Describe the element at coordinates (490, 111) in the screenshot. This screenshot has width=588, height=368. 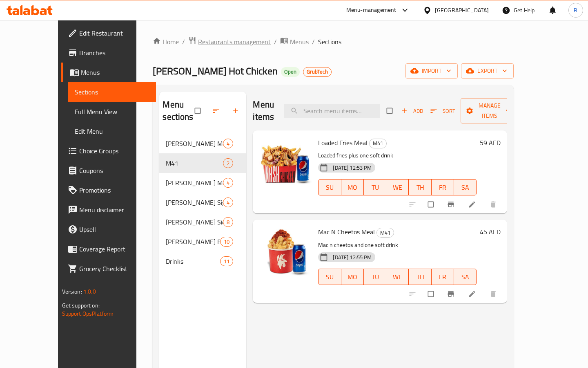
I see `span: Manage items` at that location.